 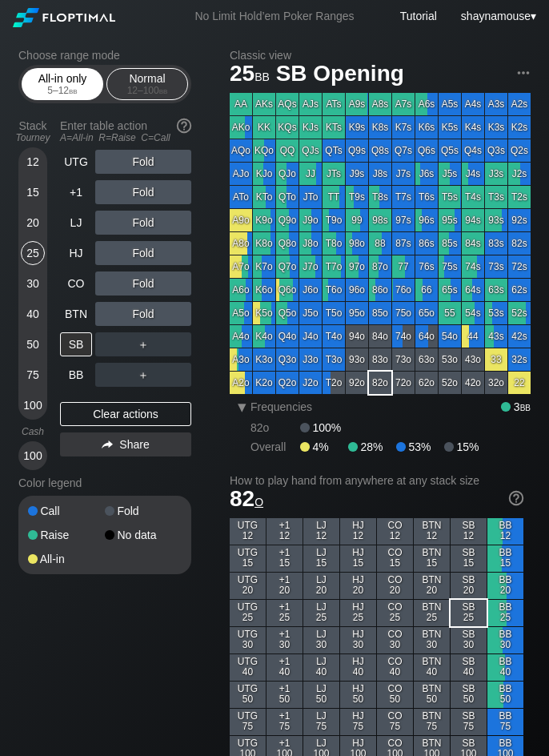 What do you see at coordinates (474, 104) in the screenshot?
I see `div: A4s` at bounding box center [474, 104].